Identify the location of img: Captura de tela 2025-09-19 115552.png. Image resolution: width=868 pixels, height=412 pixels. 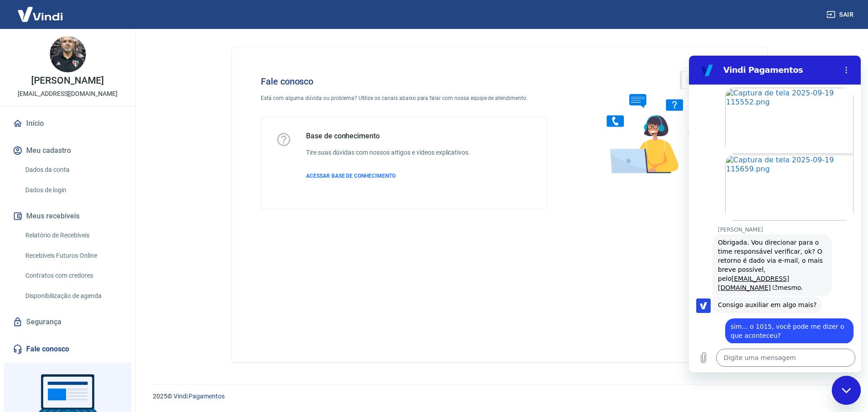
(101, 65).